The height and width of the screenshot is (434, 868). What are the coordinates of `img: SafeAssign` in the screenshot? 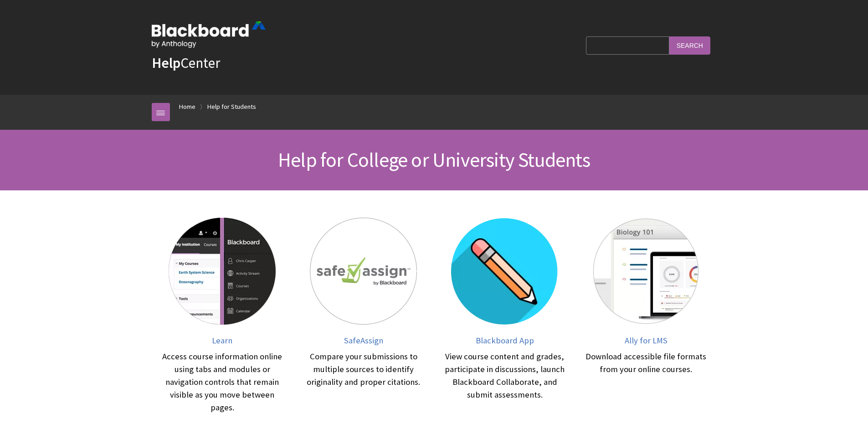 It's located at (363, 271).